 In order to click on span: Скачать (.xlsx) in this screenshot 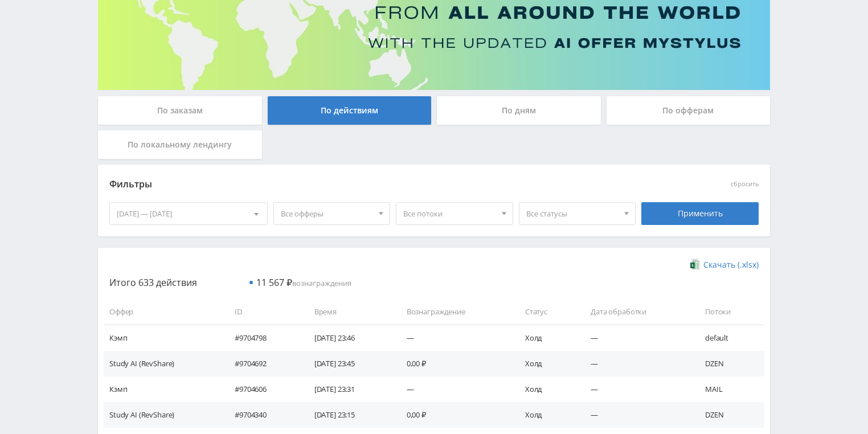, I will do `click(730, 265)`.